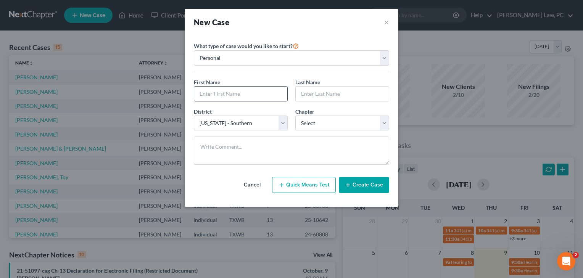 The width and height of the screenshot is (583, 278). Describe the element at coordinates (246, 46) in the screenshot. I see `label: What type of case would you like to start?` at that location.